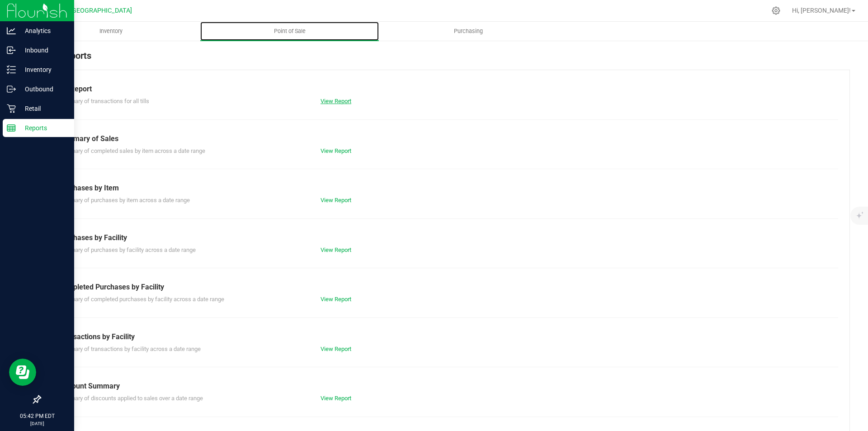  What do you see at coordinates (11, 31) in the screenshot?
I see `inline-svg: Analytics` at bounding box center [11, 31].